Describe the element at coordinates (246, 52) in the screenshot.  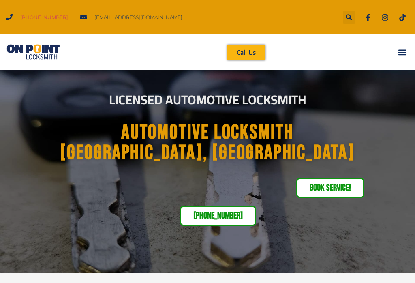
I see `span: Call Us` at that location.